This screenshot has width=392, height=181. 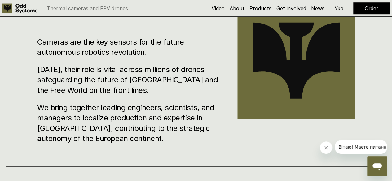 I want to click on p: Thermal cameras and FPV drones, so click(x=87, y=8).